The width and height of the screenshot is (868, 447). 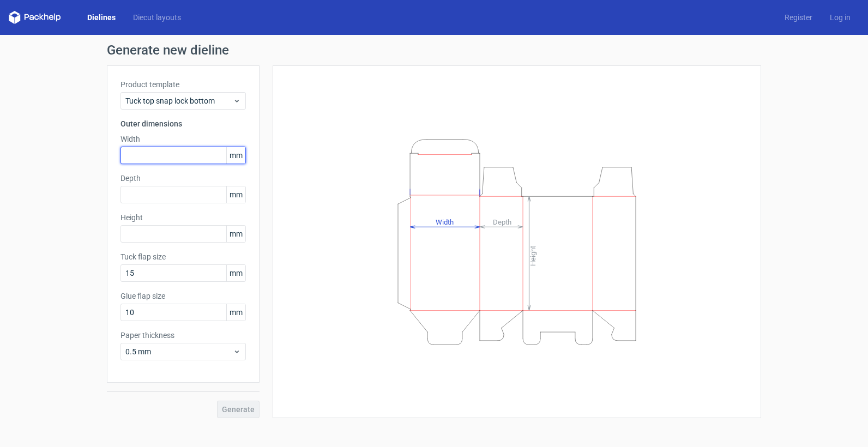 What do you see at coordinates (183, 296) in the screenshot?
I see `label: Glue flap size` at bounding box center [183, 296].